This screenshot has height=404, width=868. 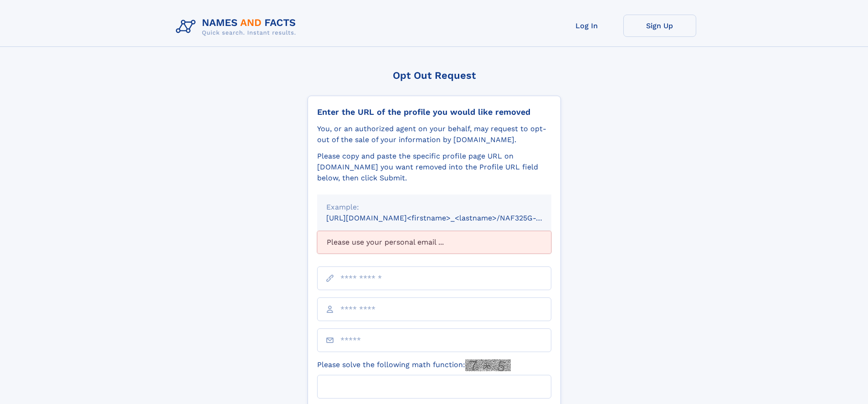 What do you see at coordinates (238, 27) in the screenshot?
I see `img: Logo Names and Facts` at bounding box center [238, 27].